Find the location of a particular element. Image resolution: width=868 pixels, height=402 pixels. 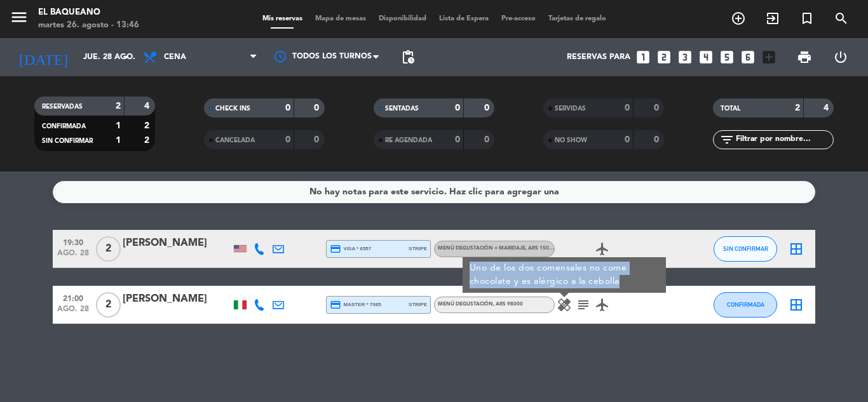

span: CANCELADA is located at coordinates (235, 140).